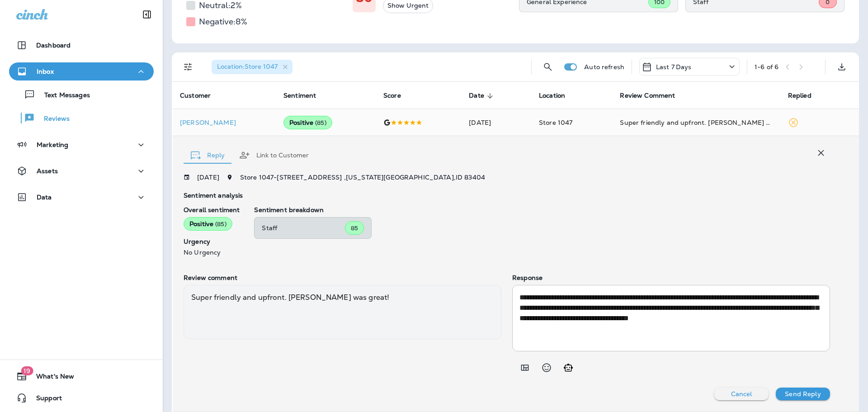  I want to click on p: Reviews, so click(52, 119).